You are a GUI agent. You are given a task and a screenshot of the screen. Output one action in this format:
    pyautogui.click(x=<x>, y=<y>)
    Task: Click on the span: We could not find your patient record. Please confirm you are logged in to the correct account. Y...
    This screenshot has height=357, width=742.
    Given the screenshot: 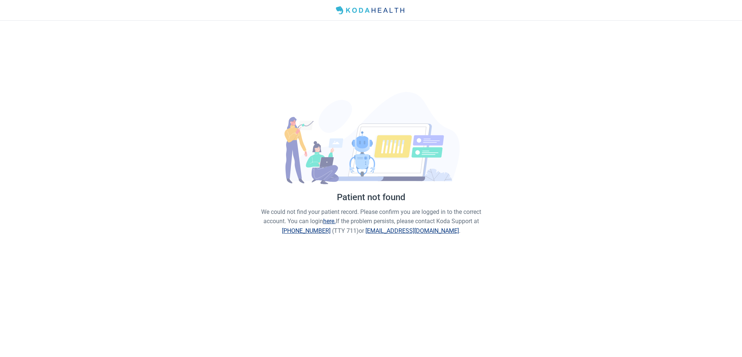 What is the action you would take?
    pyautogui.click(x=371, y=221)
    